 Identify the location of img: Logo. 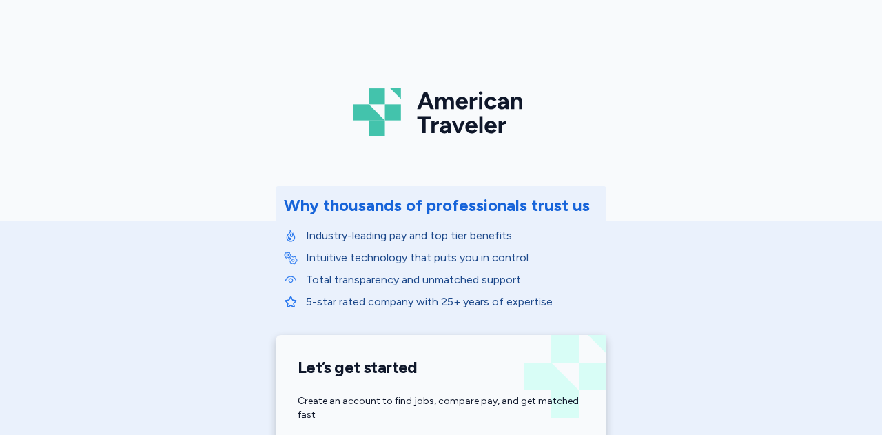
(441, 112).